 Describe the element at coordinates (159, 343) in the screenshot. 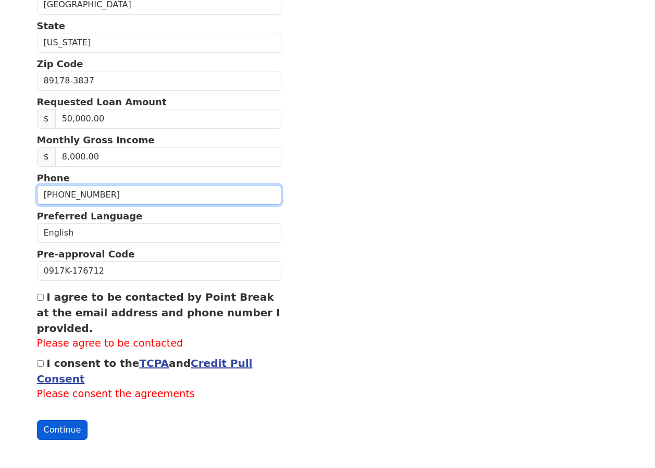

I see `label: Please agree to be contacted` at that location.